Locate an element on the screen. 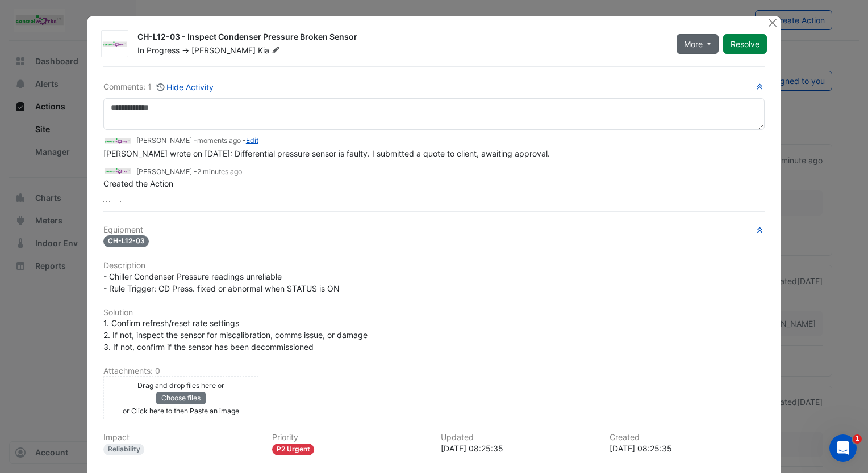 This screenshot has height=473, width=868. h6: Description is located at coordinates (434, 266).